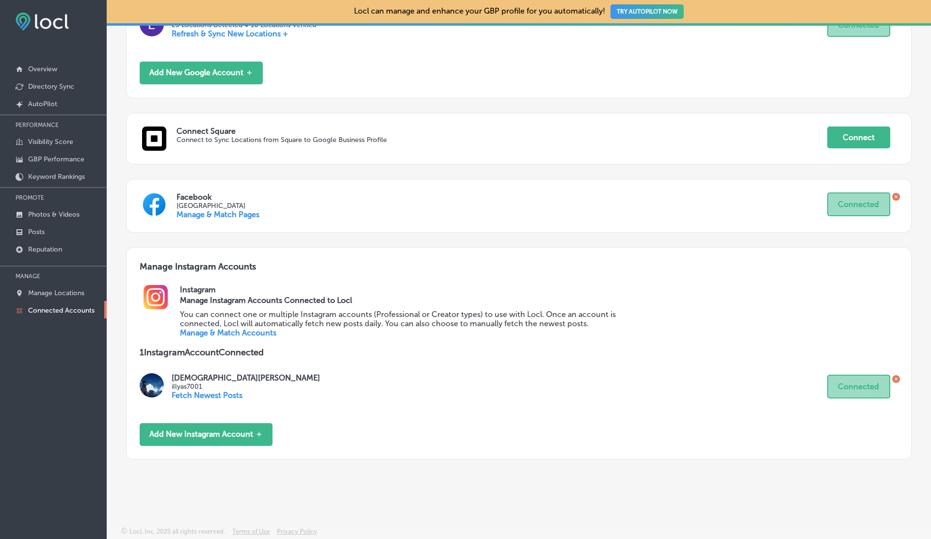 The height and width of the screenshot is (539, 931). What do you see at coordinates (51, 86) in the screenshot?
I see `p: Directory Sync` at bounding box center [51, 86].